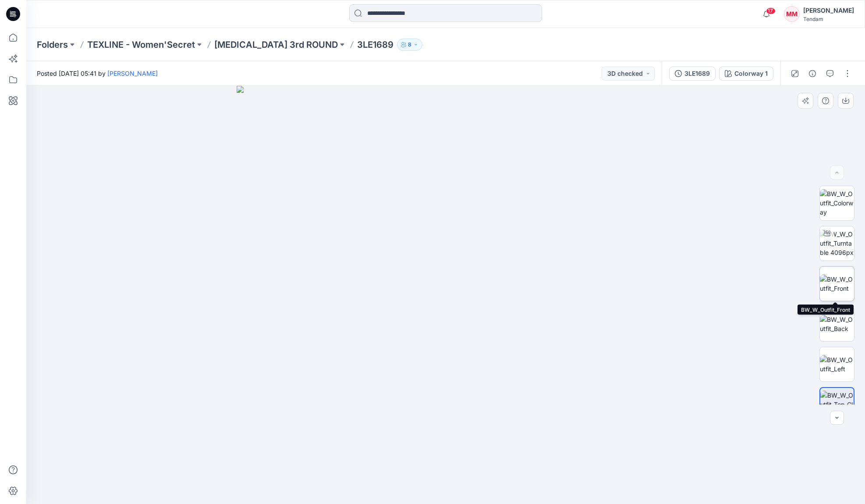  What do you see at coordinates (771, 11) in the screenshot?
I see `span: 17` at bounding box center [771, 11].